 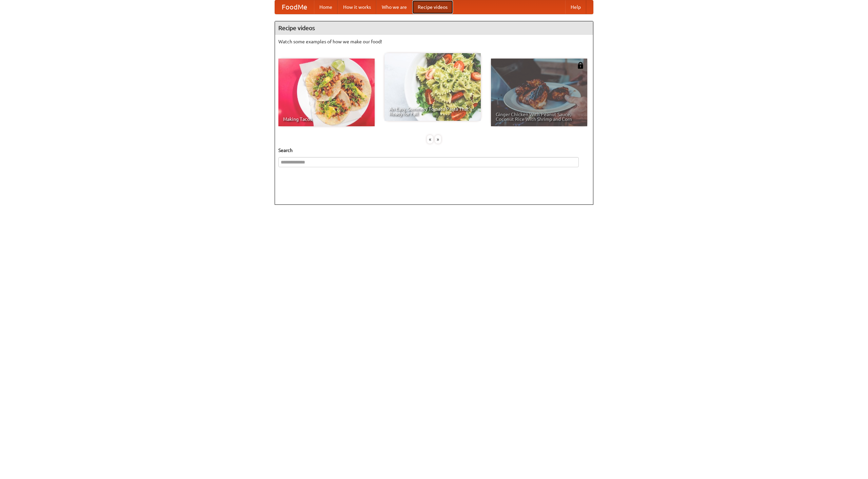 I want to click on a: How it works, so click(x=357, y=7).